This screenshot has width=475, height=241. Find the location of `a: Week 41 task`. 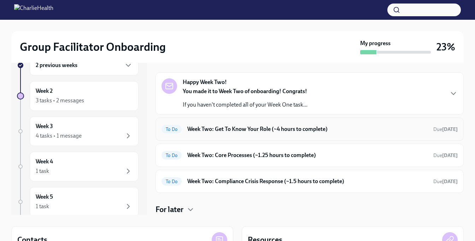

a: Week 41 task is located at coordinates (78, 167).